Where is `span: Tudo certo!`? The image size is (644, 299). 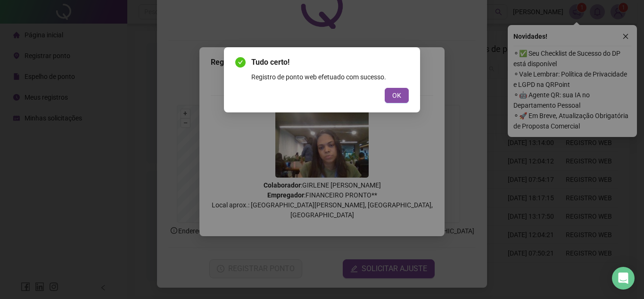 span: Tudo certo! is located at coordinates (330, 63).